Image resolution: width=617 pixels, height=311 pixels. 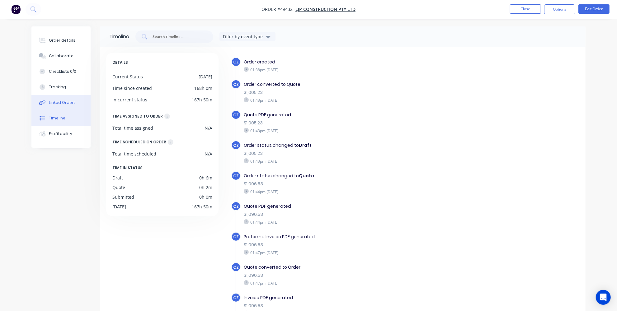 What do you see at coordinates (325, 9) in the screenshot?
I see `a: LJP Construction Pty Ltd` at bounding box center [325, 9].